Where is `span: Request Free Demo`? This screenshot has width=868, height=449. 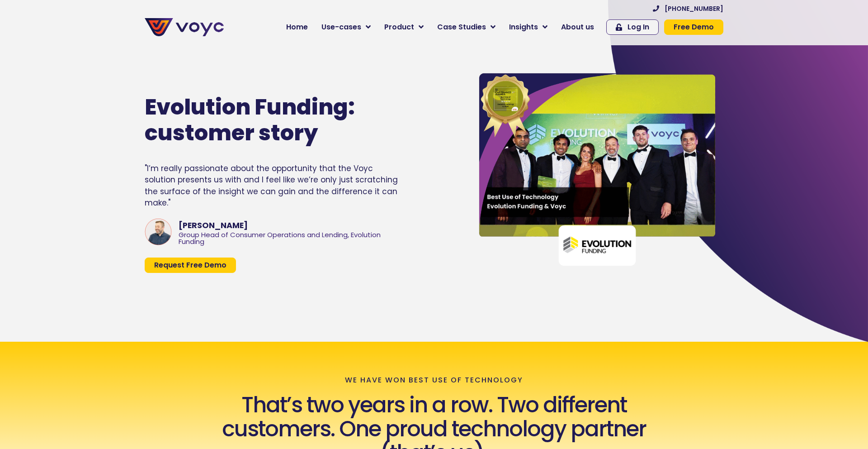 span: Request Free Demo is located at coordinates (191, 265).